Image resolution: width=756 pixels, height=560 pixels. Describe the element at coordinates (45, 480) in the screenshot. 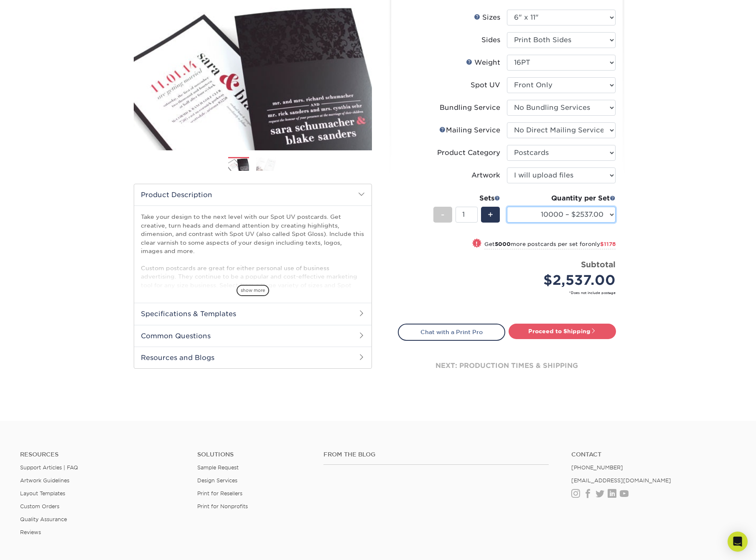

I see `a: Artwork Guidelines` at that location.